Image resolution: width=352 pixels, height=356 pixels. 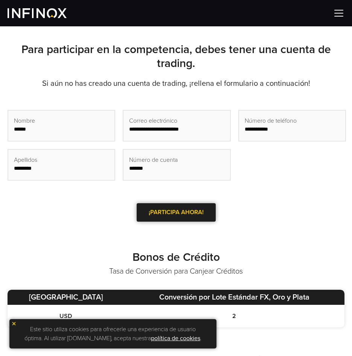 What do you see at coordinates (176, 212) in the screenshot?
I see `a: ¡PARTICIPA AHORA!` at bounding box center [176, 212].